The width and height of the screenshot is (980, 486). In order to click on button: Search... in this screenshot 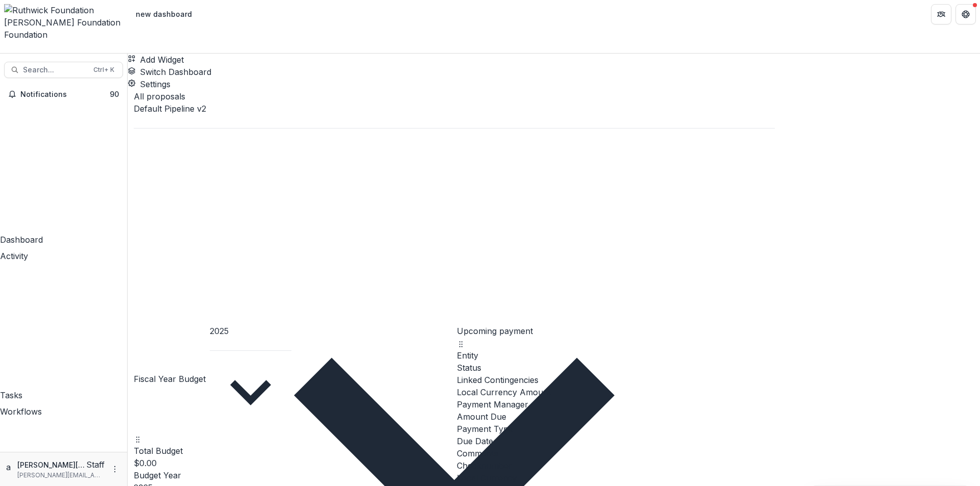, I will do `click(63, 70)`.